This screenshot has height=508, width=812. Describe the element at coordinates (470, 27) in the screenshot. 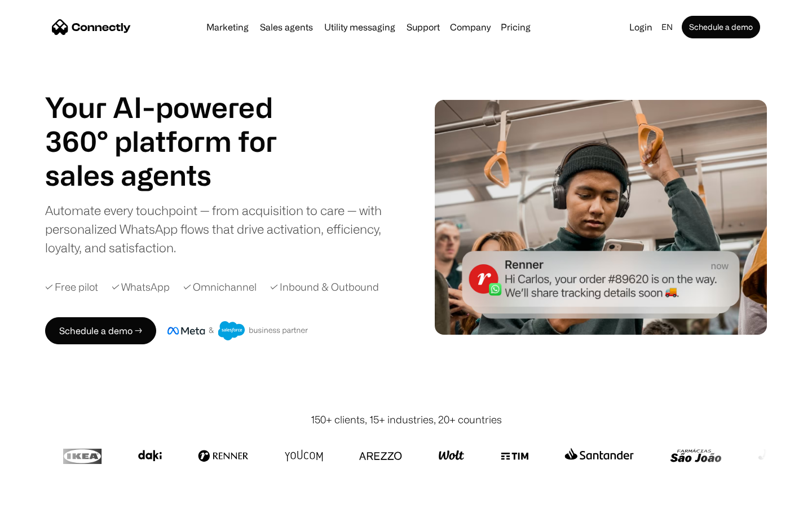

I see `div: Company` at that location.